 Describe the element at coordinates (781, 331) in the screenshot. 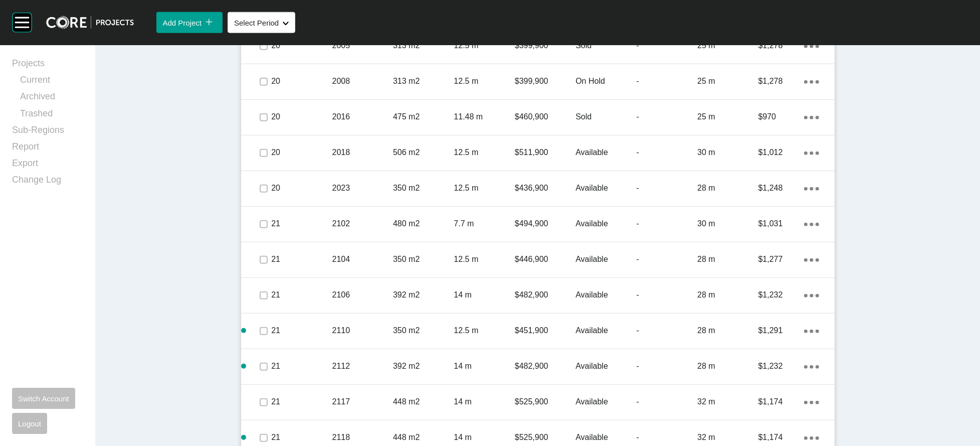

I see `p: $1,291` at that location.